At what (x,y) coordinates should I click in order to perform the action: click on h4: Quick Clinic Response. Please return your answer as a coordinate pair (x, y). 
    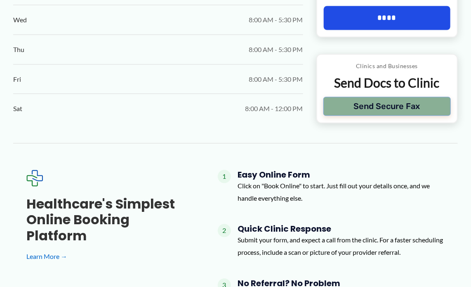
    Looking at the image, I should click on (341, 229).